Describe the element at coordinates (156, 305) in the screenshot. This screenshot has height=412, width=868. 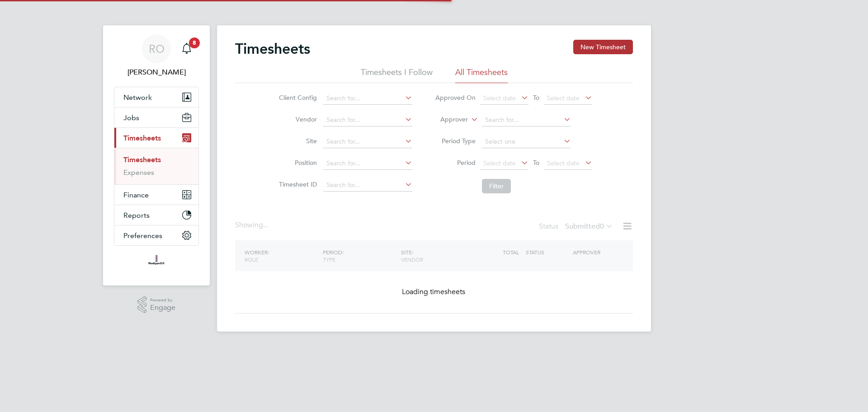
I see `a: Powered byEngage` at that location.